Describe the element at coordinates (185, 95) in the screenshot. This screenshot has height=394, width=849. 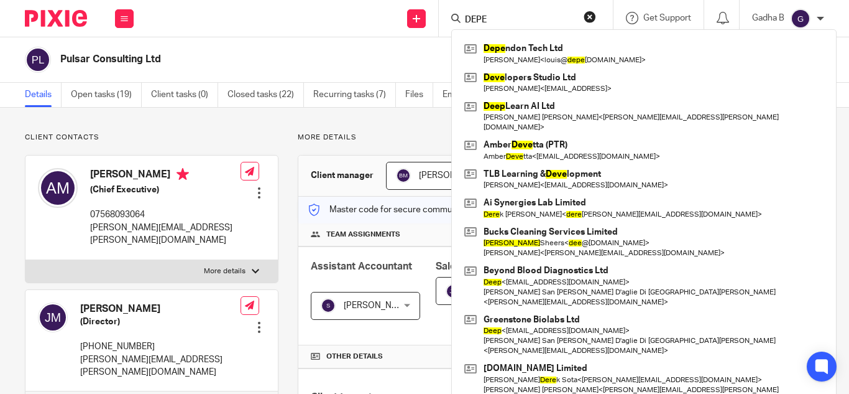
I see `a: Client tasks (0)` at that location.